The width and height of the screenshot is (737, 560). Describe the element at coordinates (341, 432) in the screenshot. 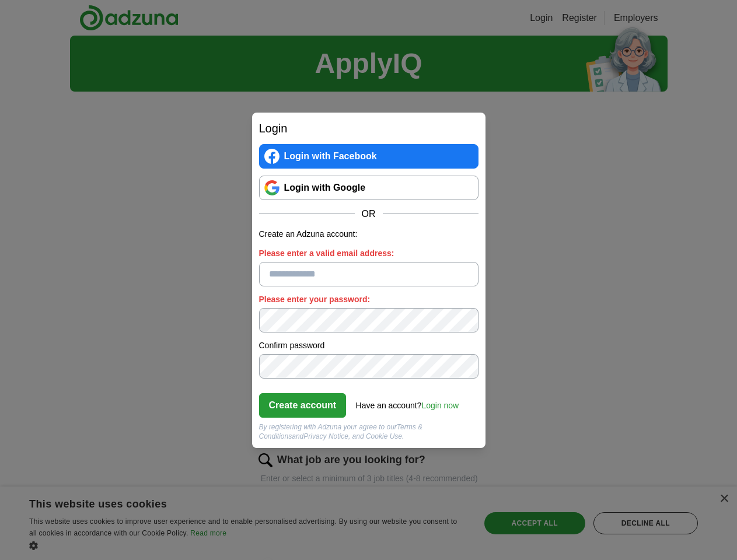

I see `a: Terms & Conditions` at that location.